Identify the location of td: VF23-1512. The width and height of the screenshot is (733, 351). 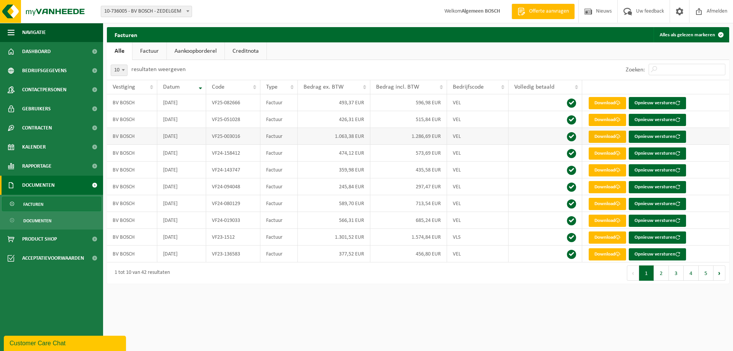
(233, 237).